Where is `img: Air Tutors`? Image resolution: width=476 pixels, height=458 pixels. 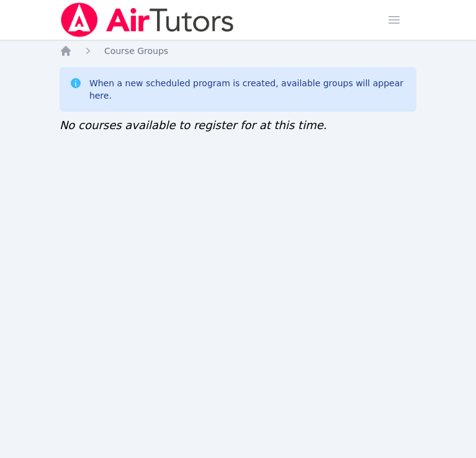
img: Air Tutors is located at coordinates (147, 20).